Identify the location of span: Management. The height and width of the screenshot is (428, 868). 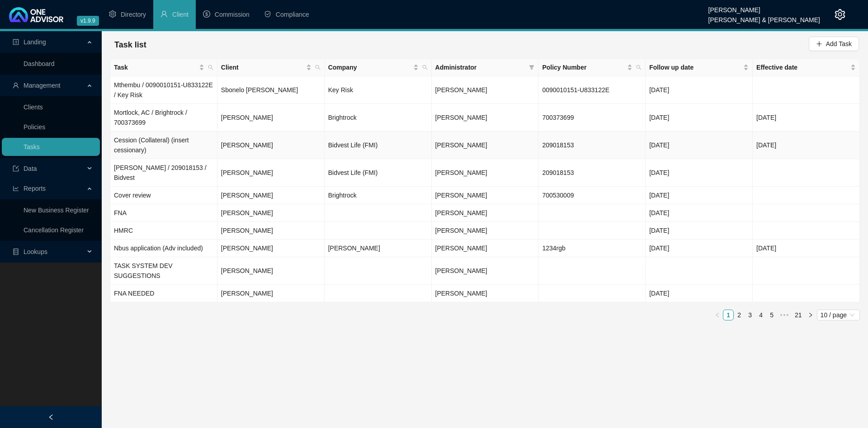
(42, 85).